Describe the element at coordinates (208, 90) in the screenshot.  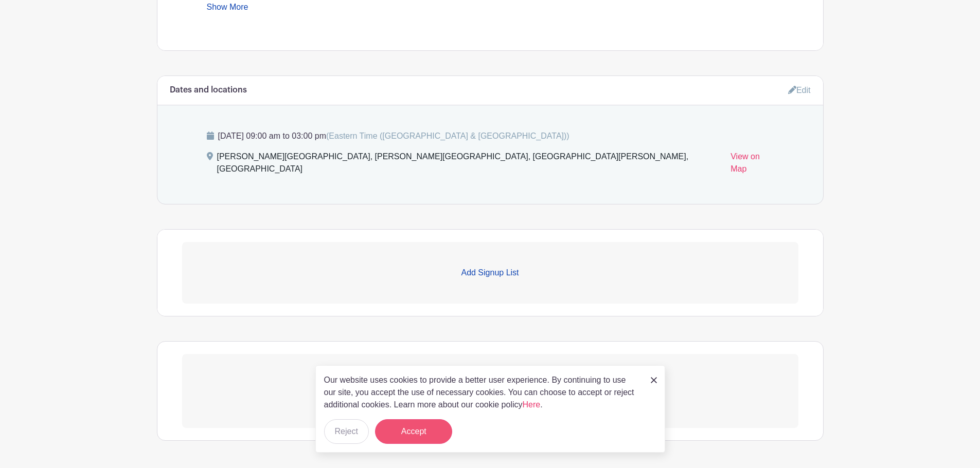
I see `h6: Dates and locations` at that location.